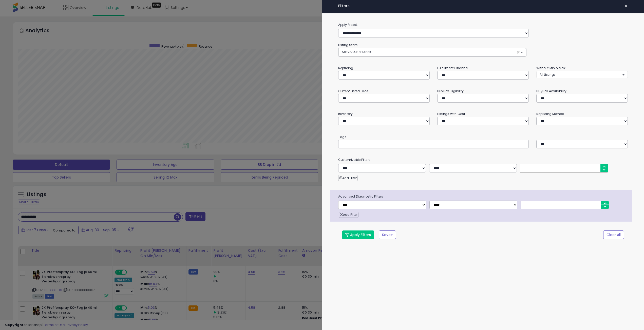 The image size is (644, 330). Describe the element at coordinates (353, 91) in the screenshot. I see `small: Current Listed Price` at that location.